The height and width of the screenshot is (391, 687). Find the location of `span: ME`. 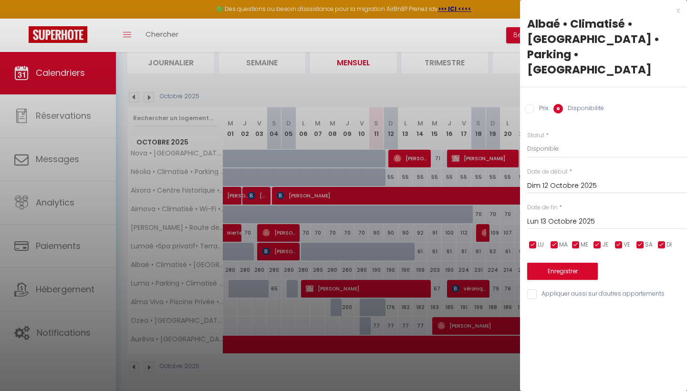

span: ME is located at coordinates (584, 245).